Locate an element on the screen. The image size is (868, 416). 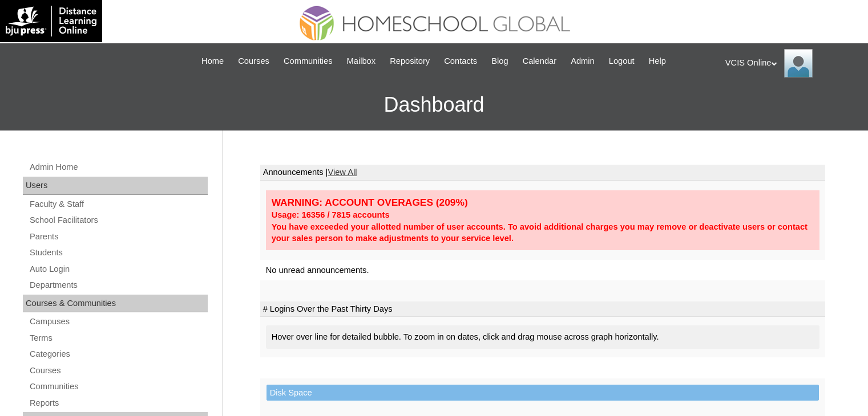
div: Hover over line for detailed bubble. To zoom in on dates, click and drag mouse across graph horiz... is located at coordinates (542, 337).